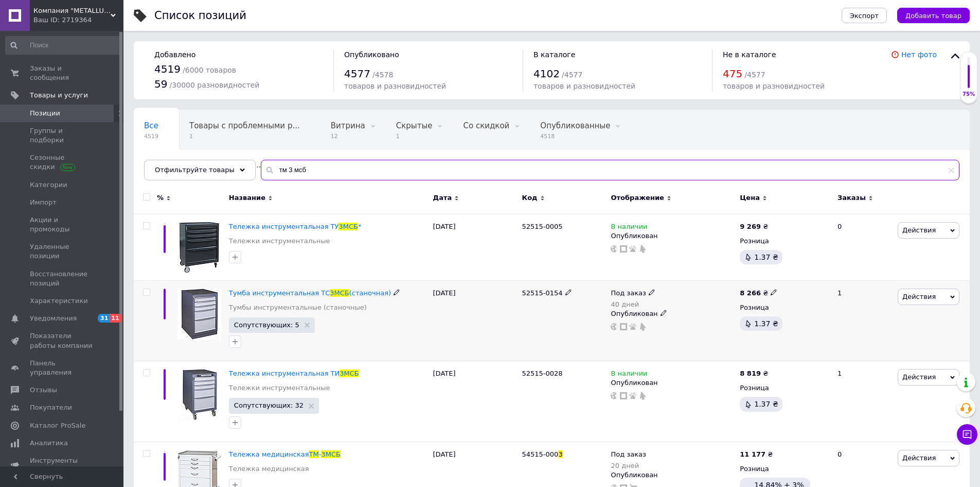 The image size is (980, 487). I want to click on div: Список позиций, so click(200, 15).